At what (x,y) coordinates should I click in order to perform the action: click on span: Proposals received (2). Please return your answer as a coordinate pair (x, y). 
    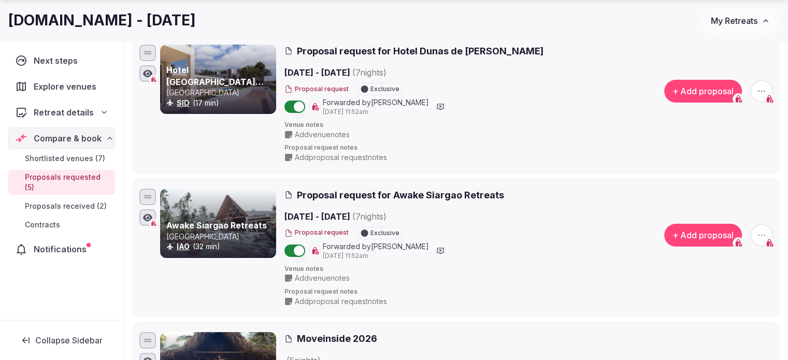
    Looking at the image, I should click on (66, 206).